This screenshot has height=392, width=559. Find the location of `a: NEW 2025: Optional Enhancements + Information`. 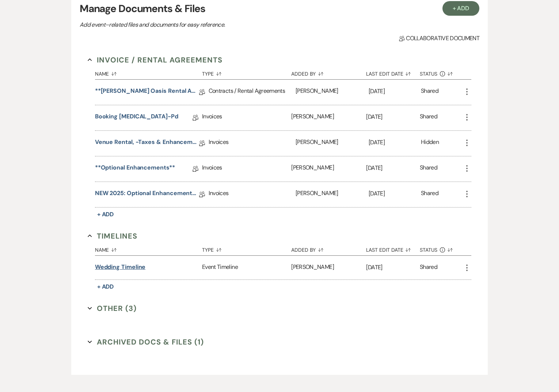

a: NEW 2025: Optional Enhancements + Information is located at coordinates (147, 194).